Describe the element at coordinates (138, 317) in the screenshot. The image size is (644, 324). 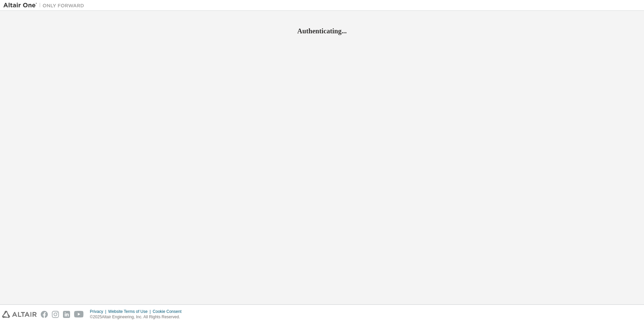
I see `p: © 2025 Altair Engineering, Inc. All Rights Reserved.` at that location.